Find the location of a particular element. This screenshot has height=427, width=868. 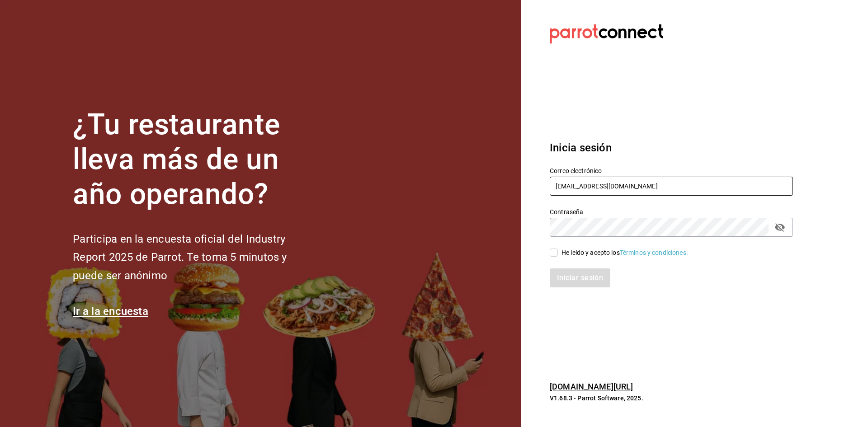

h1: ¿Tu restaurante lleva más de un año operando? is located at coordinates (195, 160).